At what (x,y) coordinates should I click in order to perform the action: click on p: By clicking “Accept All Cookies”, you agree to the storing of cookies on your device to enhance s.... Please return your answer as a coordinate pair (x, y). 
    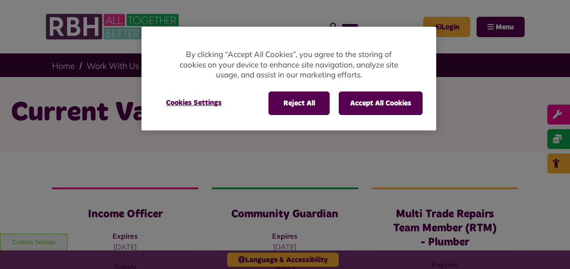
    Looking at the image, I should click on (289, 65).